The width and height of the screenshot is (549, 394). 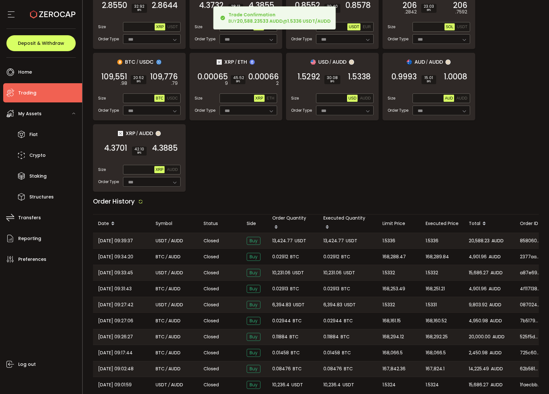 I want to click on span: 4.3732, so click(x=211, y=5).